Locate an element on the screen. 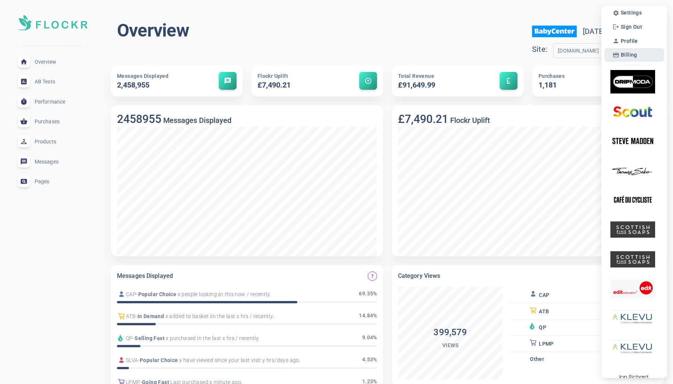 This screenshot has height=384, width=673. img: thomassabo is located at coordinates (632, 171).